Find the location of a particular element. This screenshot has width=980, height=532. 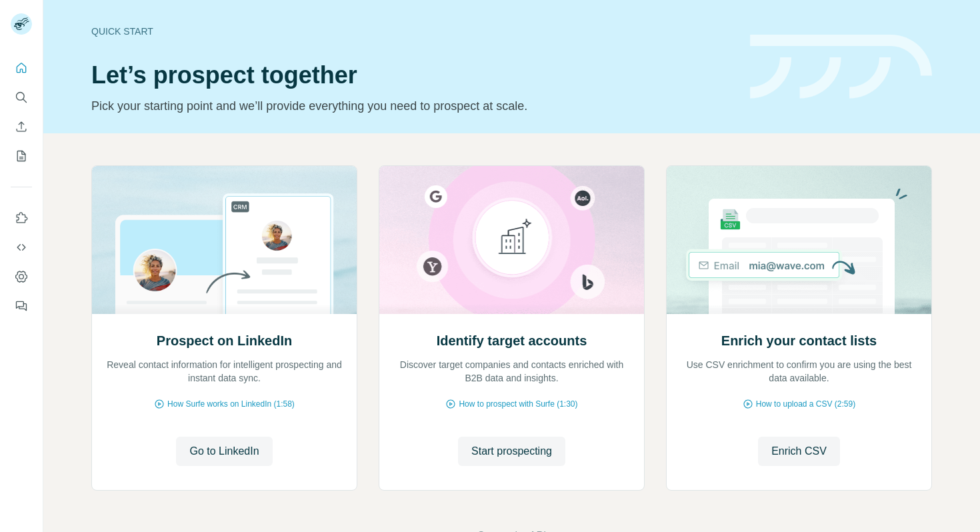

button: My lists is located at coordinates (22, 156).